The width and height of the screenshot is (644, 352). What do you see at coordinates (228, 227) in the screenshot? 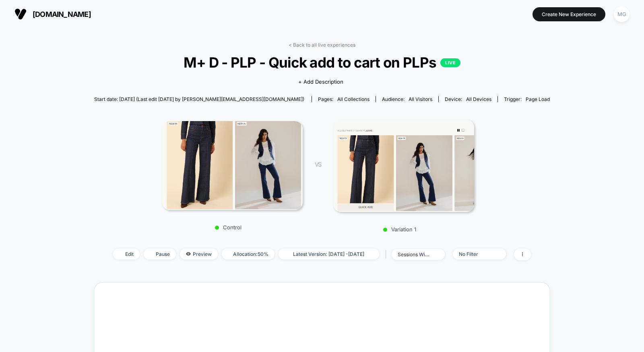
I see `p: Control` at bounding box center [228, 227].